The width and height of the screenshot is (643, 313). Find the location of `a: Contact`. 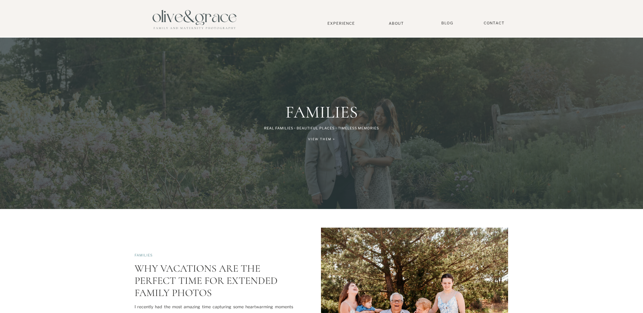

a: Contact is located at coordinates (494, 23).